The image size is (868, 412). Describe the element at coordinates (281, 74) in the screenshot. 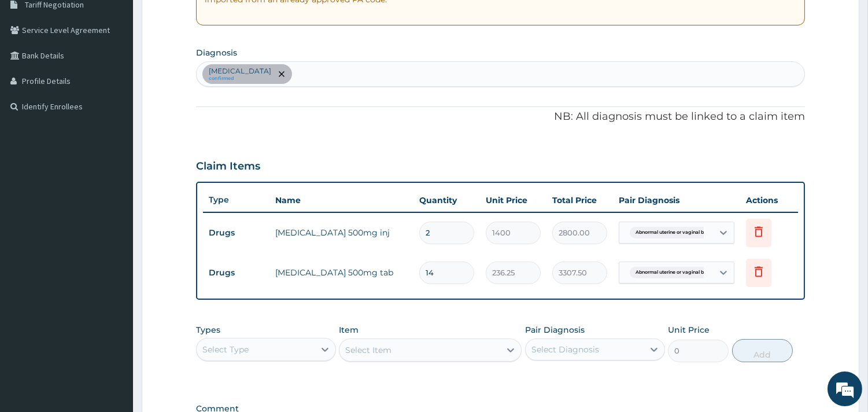

I see `span: remove selection option` at that location.